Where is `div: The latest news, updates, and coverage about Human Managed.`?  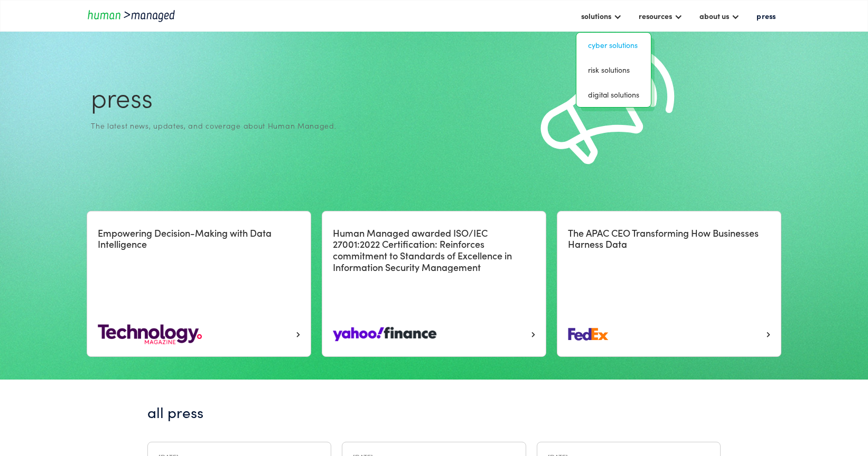 div: The latest news, updates, and coverage about Human Managed. is located at coordinates (261, 125).